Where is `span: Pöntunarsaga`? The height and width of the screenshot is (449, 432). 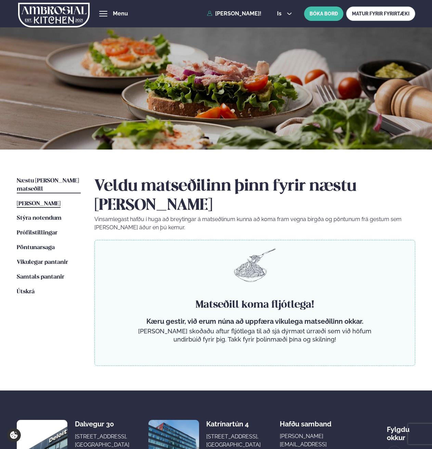 span: Pöntunarsaga is located at coordinates (36, 248).